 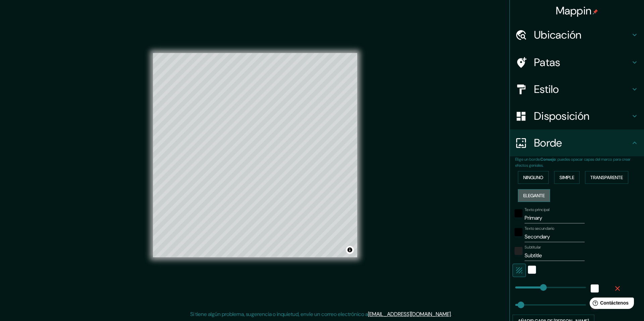 I want to click on button: Transparente, so click(x=606, y=178).